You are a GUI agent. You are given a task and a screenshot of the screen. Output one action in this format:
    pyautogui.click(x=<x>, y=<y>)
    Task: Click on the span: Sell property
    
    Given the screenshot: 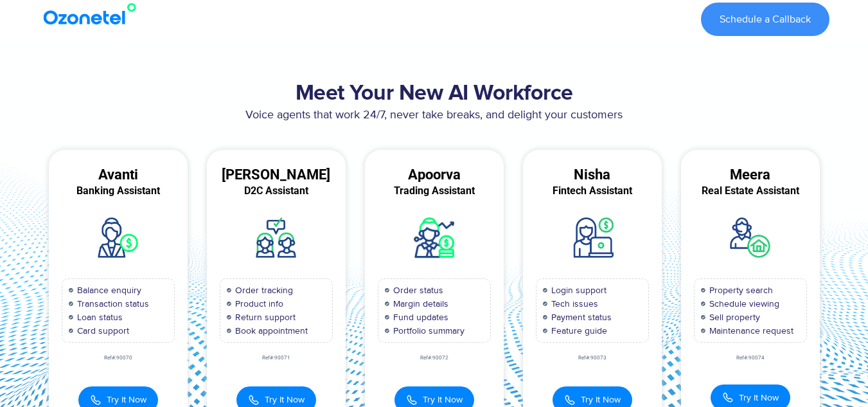 What is the action you would take?
    pyautogui.click(x=733, y=317)
    